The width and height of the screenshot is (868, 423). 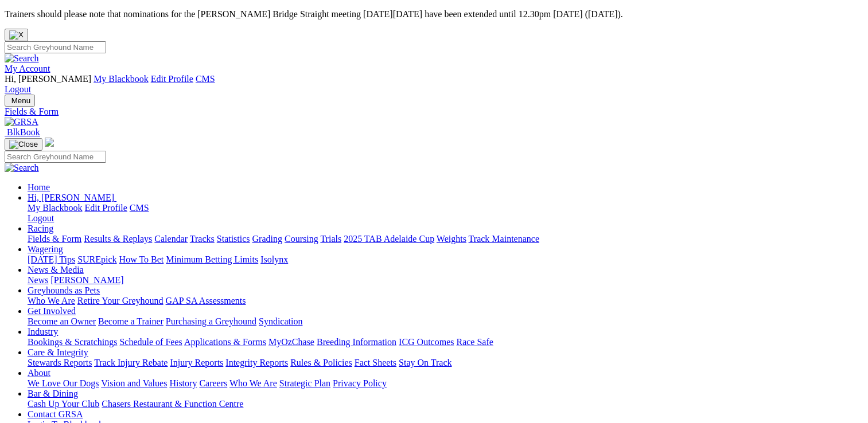 What do you see at coordinates (211, 321) in the screenshot?
I see `a: Purchasing a Greyhound` at bounding box center [211, 321].